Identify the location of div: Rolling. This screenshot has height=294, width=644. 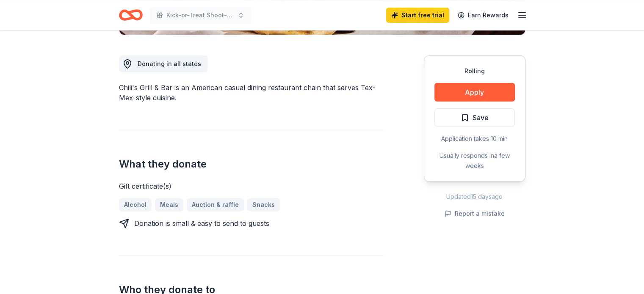
(475, 71).